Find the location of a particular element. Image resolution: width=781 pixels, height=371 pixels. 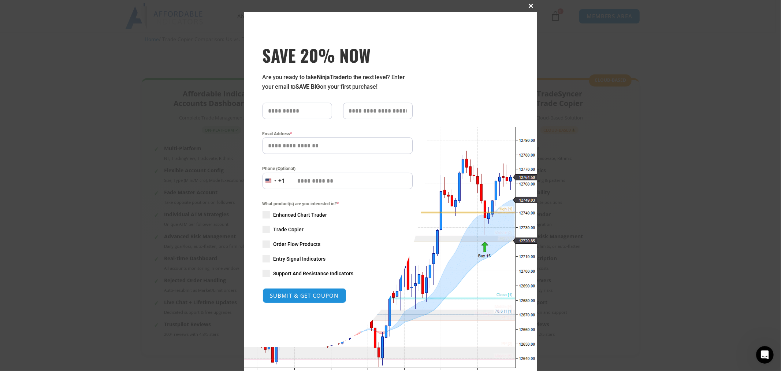

label: Phone (Optional) is located at coordinates (338, 168).